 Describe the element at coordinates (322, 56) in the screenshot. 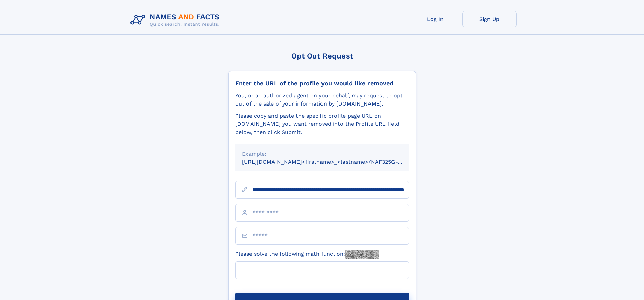

I see `div: Opt Out Request` at that location.